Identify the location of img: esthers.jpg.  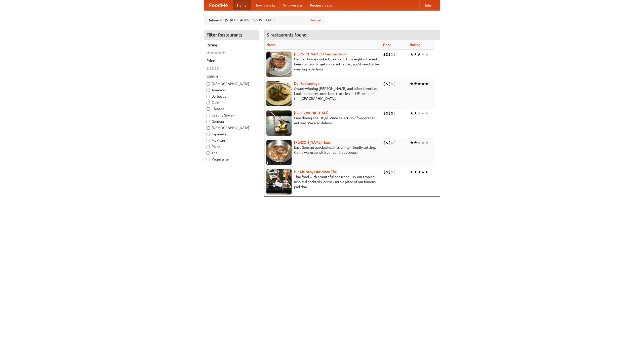
(279, 64).